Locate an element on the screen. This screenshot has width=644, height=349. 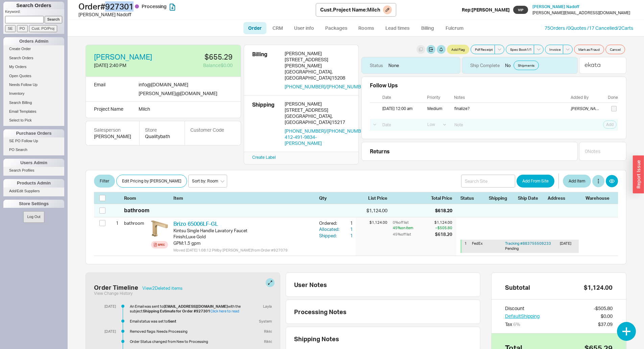
input: Search is located at coordinates (53, 19).